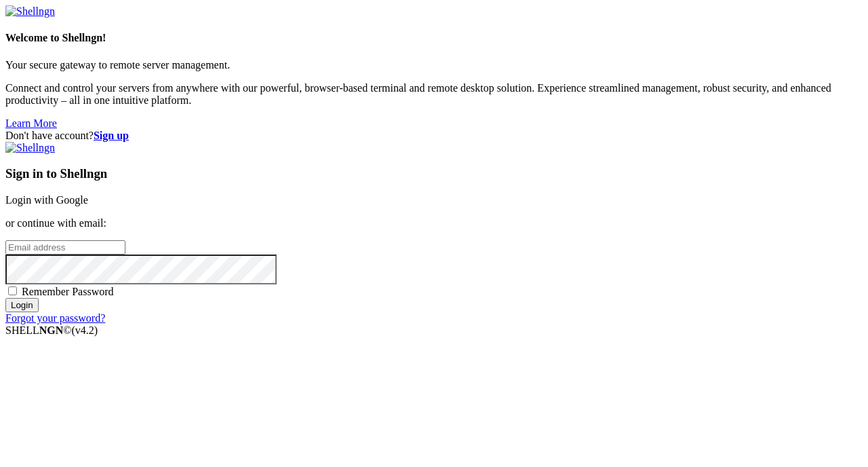  Describe the element at coordinates (51, 330) in the screenshot. I see `b: NGN` at that location.